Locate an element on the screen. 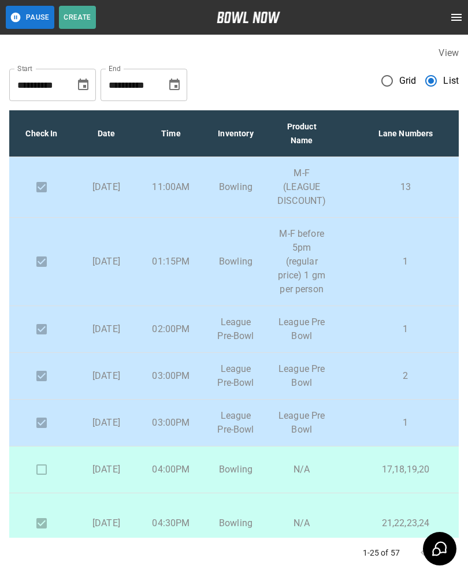  th: Time is located at coordinates (171, 133).